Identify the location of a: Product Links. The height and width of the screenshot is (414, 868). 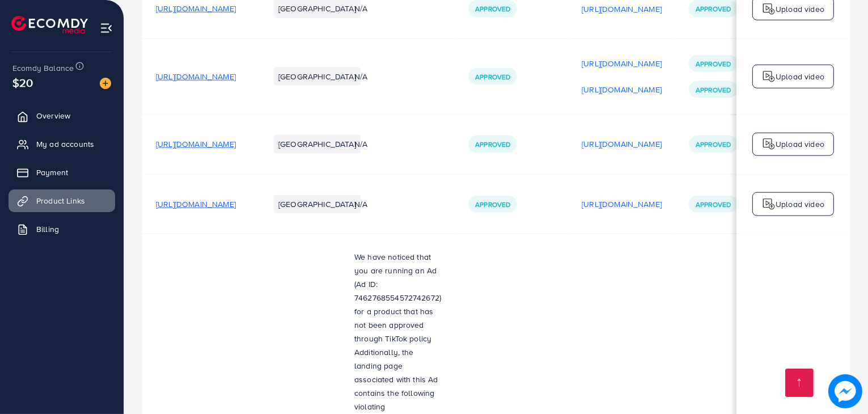
(62, 201).